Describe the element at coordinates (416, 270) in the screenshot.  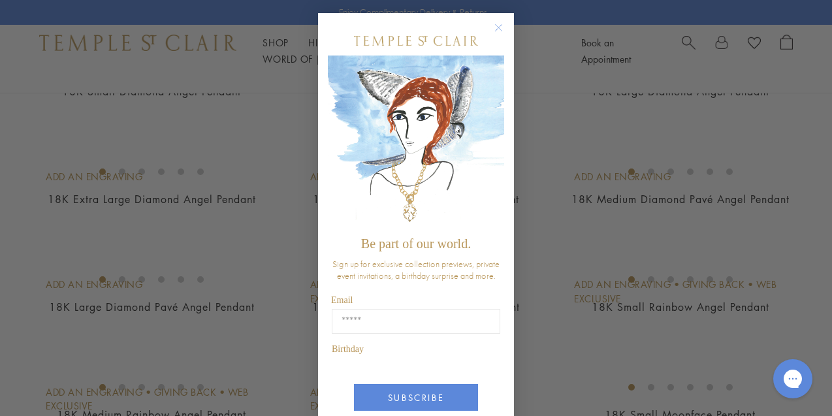
I see `span: Sign up for exclusive collection previews, private event invitations, a birthday surprise and more.` at that location.